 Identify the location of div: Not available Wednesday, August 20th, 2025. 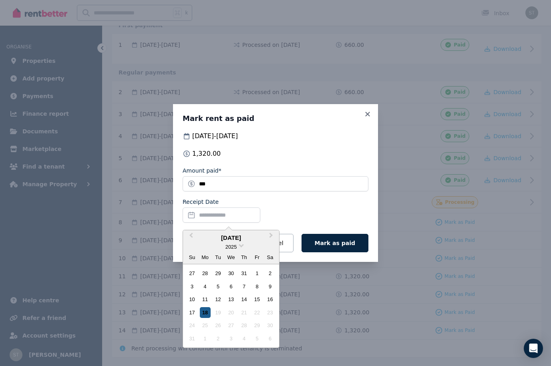
(231, 313).